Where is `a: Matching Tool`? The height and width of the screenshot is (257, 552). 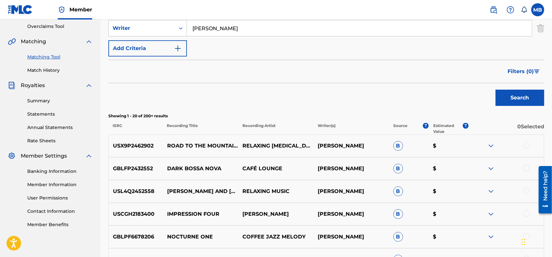
a: Matching Tool is located at coordinates (60, 57).